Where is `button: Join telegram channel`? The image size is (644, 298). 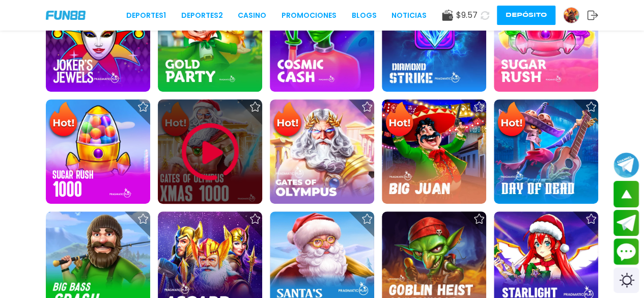
button: Join telegram channel is located at coordinates (626, 165).